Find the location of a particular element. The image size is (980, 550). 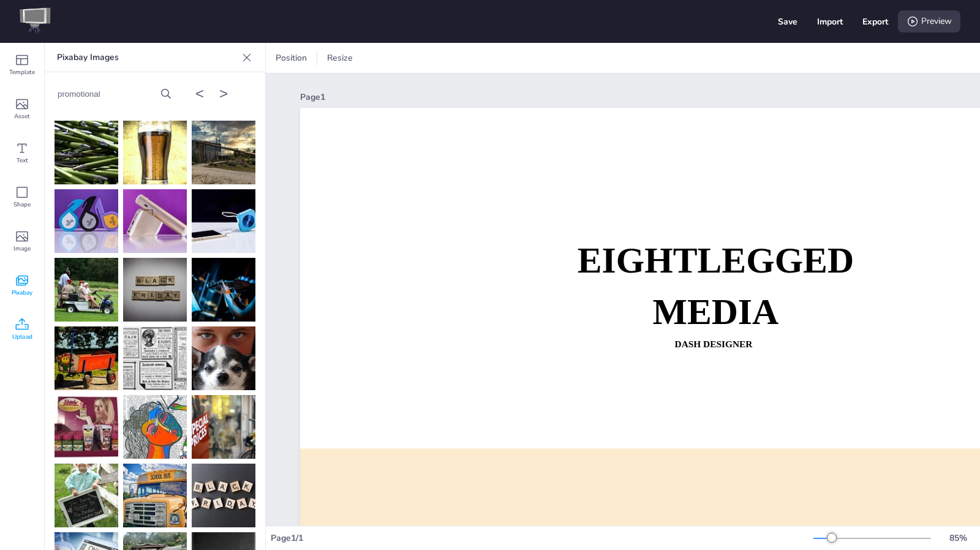

span: Resize is located at coordinates (340, 58).